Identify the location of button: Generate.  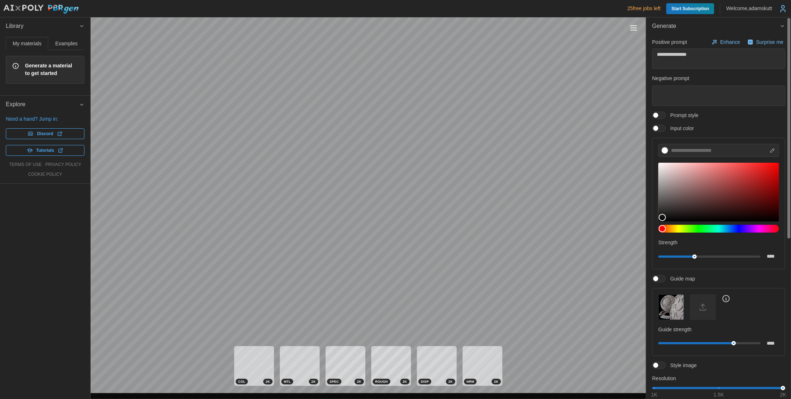
(718, 26).